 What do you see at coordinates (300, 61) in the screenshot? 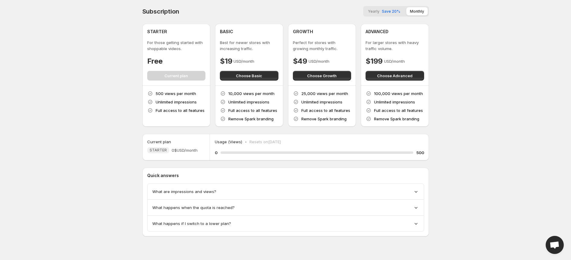
I see `h4: $49` at bounding box center [300, 61].